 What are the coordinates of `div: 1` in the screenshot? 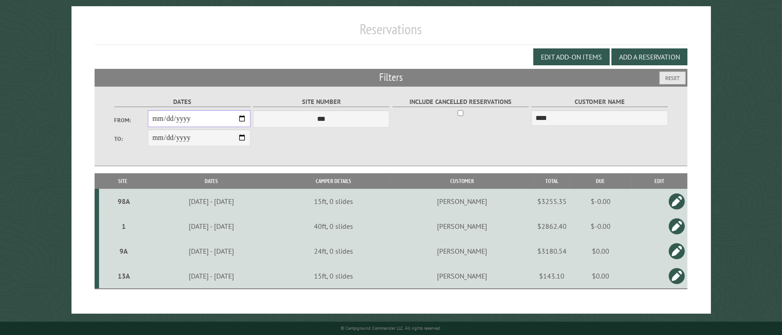 It's located at (123, 226).